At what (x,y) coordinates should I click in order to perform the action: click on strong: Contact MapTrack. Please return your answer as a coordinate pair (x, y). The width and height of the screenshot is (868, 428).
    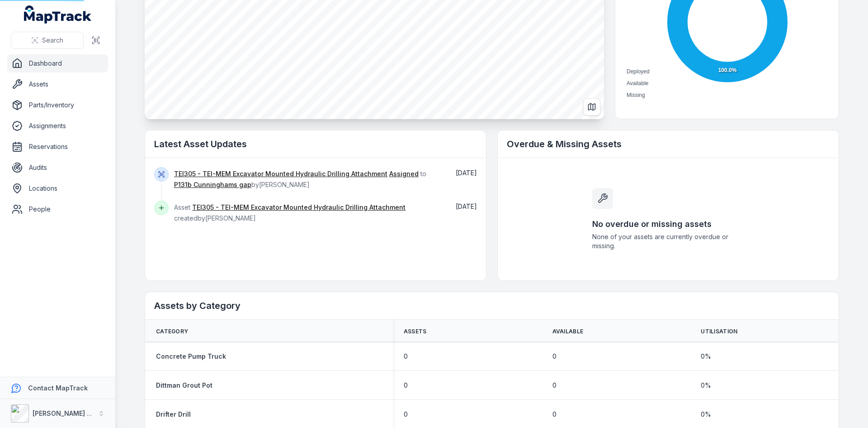
    Looking at the image, I should click on (58, 387).